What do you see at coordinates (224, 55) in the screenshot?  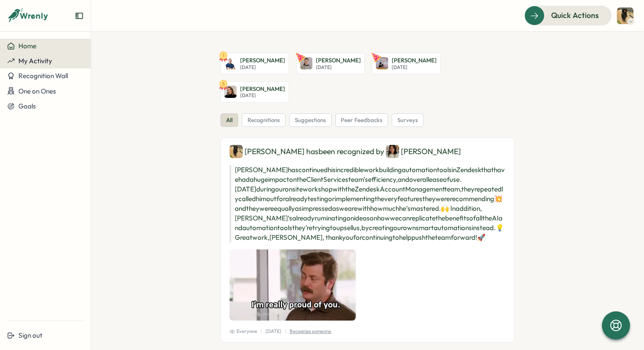 I see `text: 1` at bounding box center [224, 55].